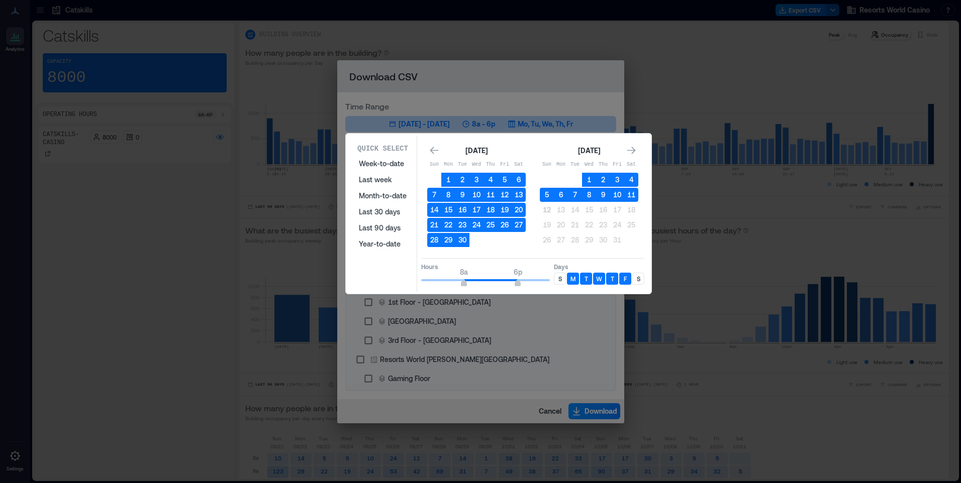 The width and height of the screenshot is (961, 483). Describe the element at coordinates (599, 267) in the screenshot. I see `p: Days` at that location.